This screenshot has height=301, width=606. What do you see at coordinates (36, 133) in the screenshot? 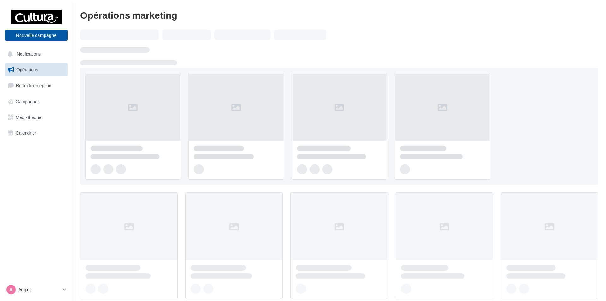
I see `a: Calendrier` at bounding box center [36, 133].